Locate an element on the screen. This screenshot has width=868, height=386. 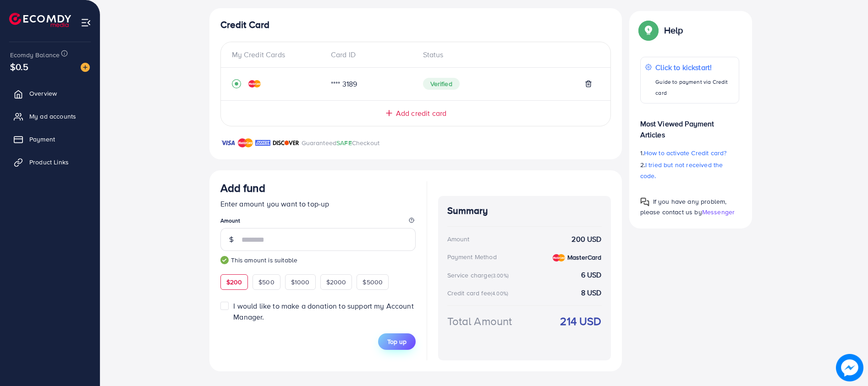
div: Credit card fee is located at coordinates (479, 294).